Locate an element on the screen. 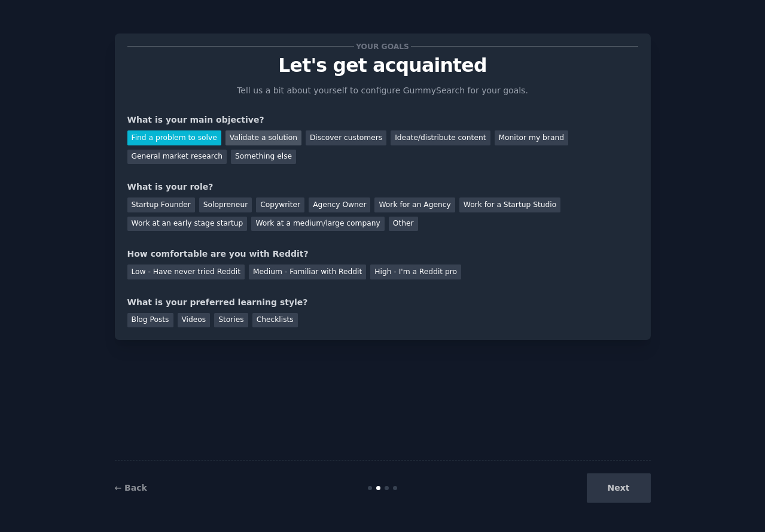  div: Validate a solution is located at coordinates (263, 138).